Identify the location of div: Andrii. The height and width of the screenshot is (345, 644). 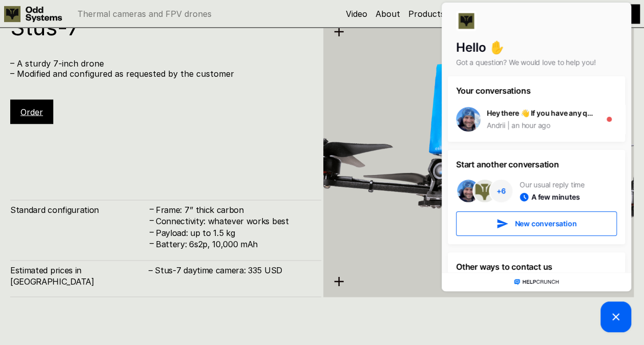
(57, 126).